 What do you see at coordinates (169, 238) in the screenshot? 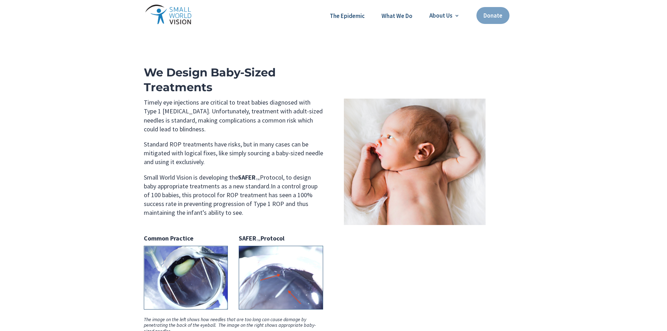
I see `strong: Common Practice` at bounding box center [169, 238].